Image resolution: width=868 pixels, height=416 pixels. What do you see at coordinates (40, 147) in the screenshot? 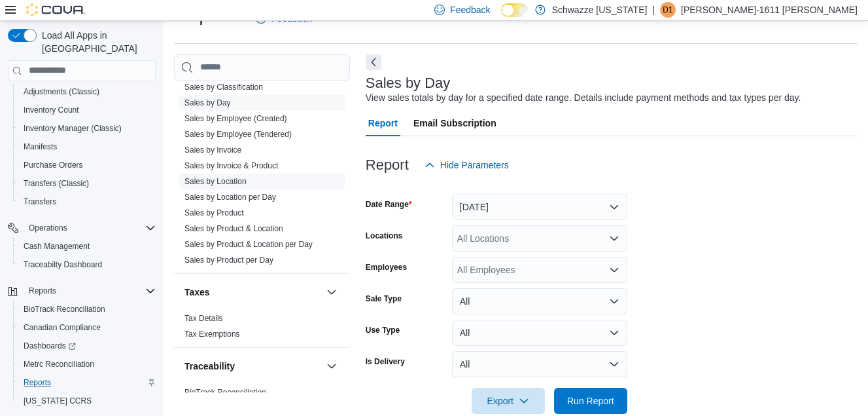
I see `span: Manifests` at bounding box center [40, 147].